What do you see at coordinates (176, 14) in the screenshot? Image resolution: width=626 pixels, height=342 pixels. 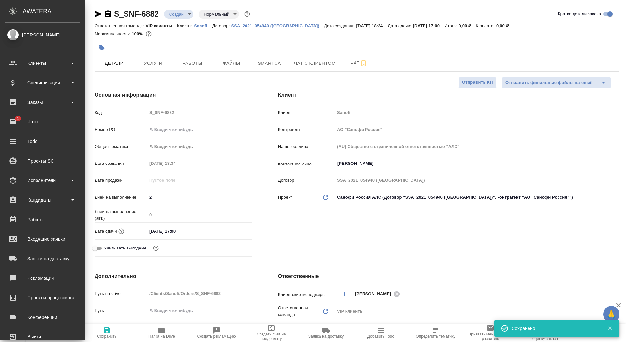 I see `button: Создан` at bounding box center [176, 14].